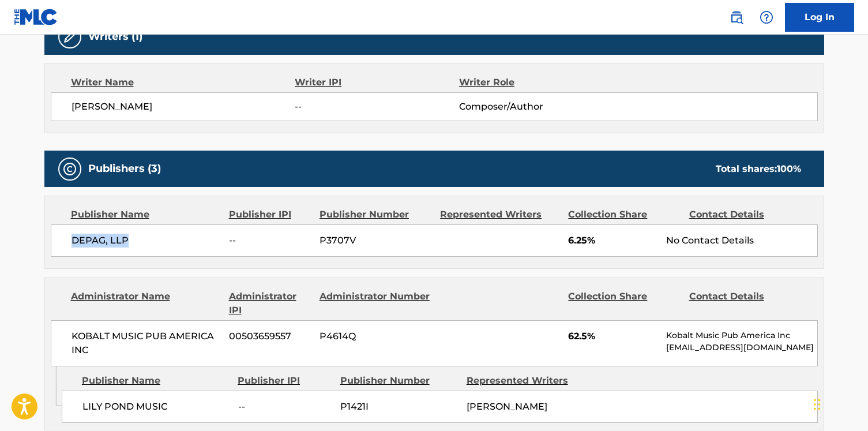 The image size is (868, 431). I want to click on span: Composer/Author, so click(534, 107).